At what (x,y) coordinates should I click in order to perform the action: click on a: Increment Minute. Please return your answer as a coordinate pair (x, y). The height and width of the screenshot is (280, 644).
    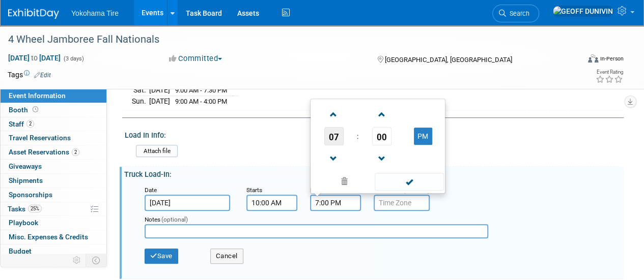
    Looking at the image, I should click on (381, 114).